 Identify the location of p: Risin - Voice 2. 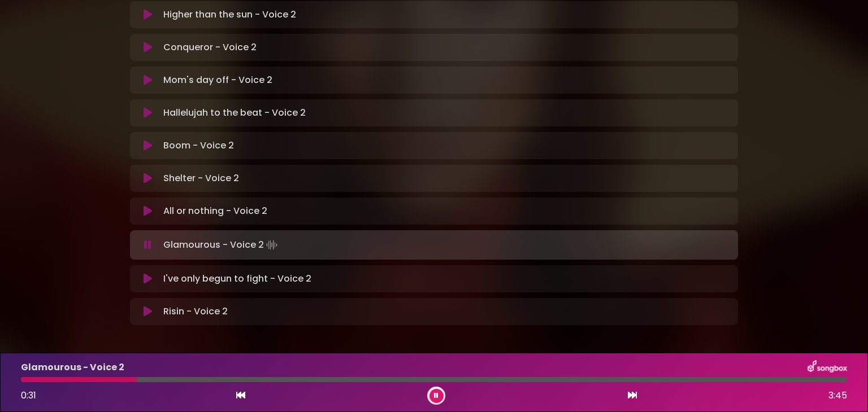
(195, 312).